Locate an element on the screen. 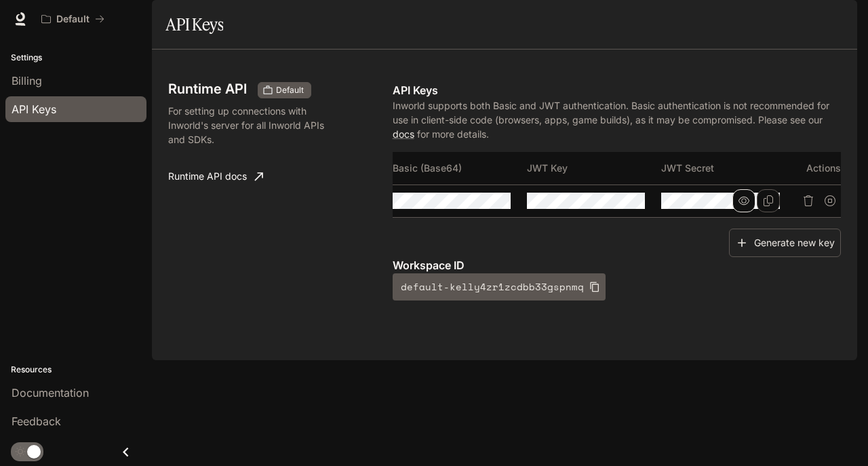 This screenshot has height=466, width=868. h3: Runtime API is located at coordinates (207, 89).